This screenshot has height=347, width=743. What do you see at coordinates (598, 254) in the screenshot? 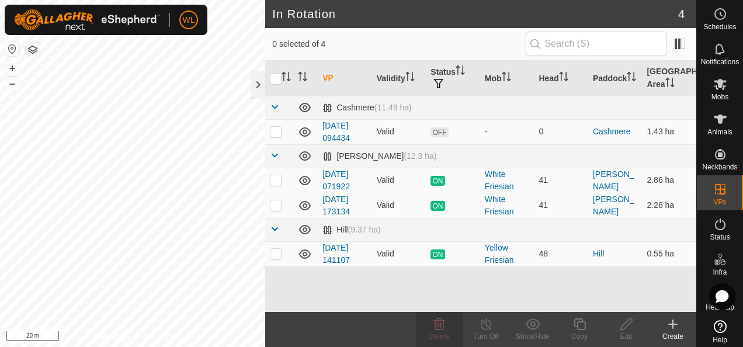
I see `a: Hill` at bounding box center [598, 254].